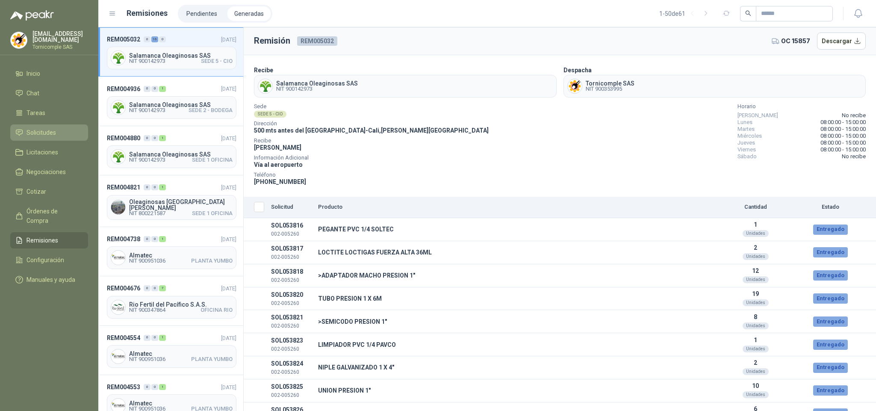 The height and width of the screenshot is (411, 876). I want to click on span: OC 15857, so click(796, 41).